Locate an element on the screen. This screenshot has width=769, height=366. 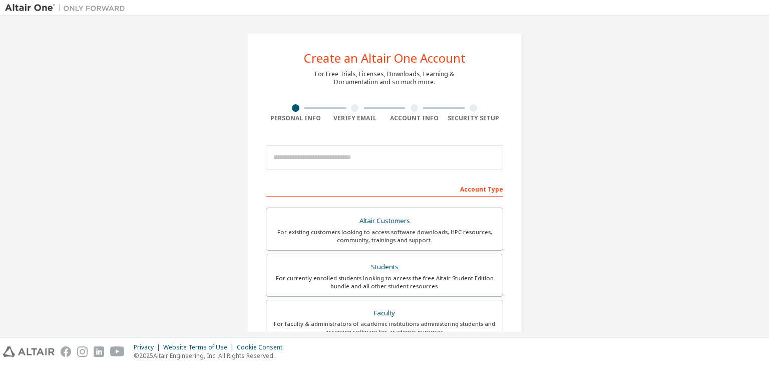
div: Create an Altair One Account is located at coordinates (385, 58).